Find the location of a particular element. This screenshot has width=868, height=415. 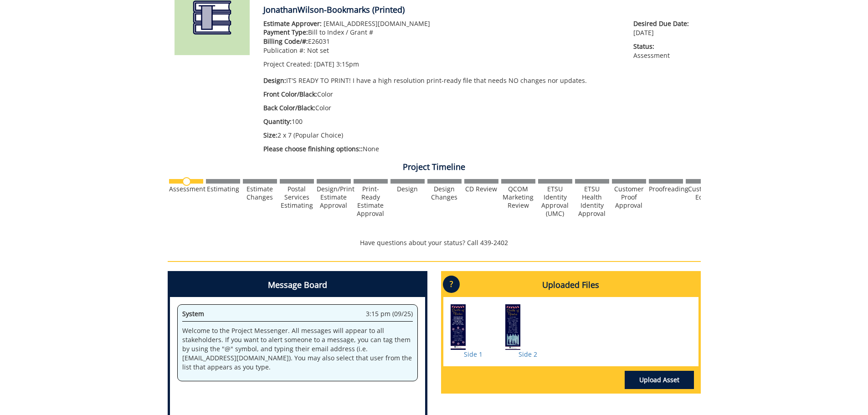

span: Design: is located at coordinates (275, 80).